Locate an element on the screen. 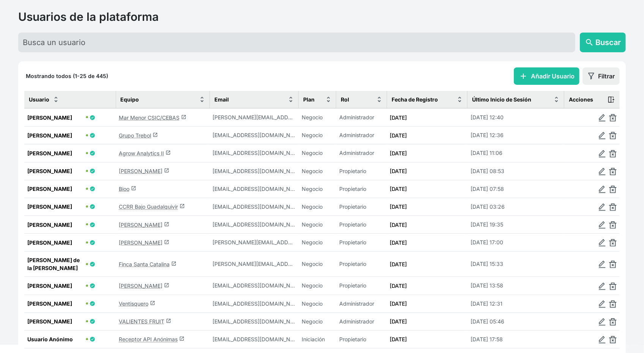 This screenshot has width=644, height=353. td: inbal@gmail.com is located at coordinates (254, 153).